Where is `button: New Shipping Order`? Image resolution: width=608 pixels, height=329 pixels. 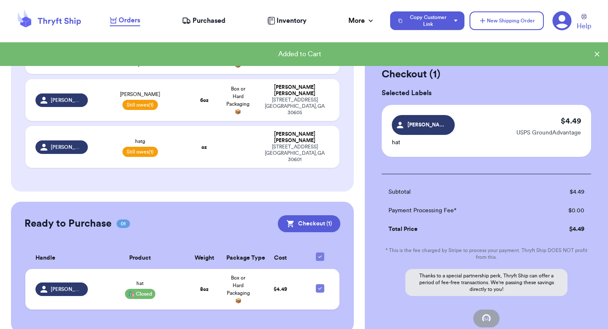
button: New Shipping Order is located at coordinates (507, 21).